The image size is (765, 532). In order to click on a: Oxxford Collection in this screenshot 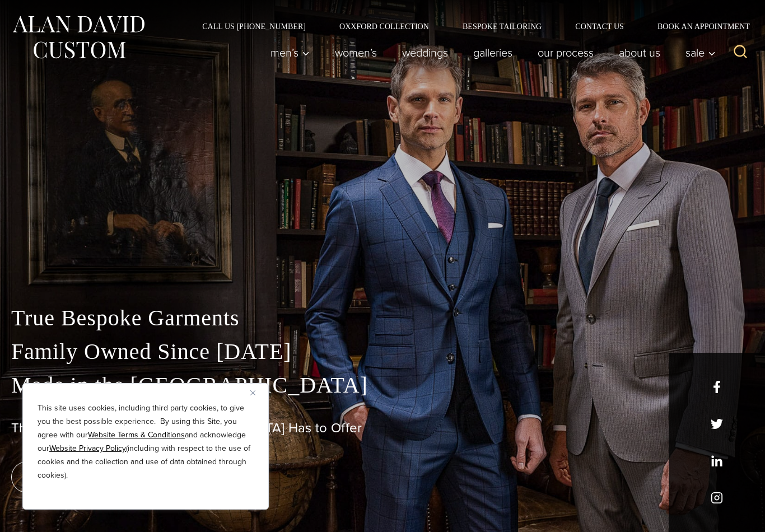, I will do `click(384, 26)`.